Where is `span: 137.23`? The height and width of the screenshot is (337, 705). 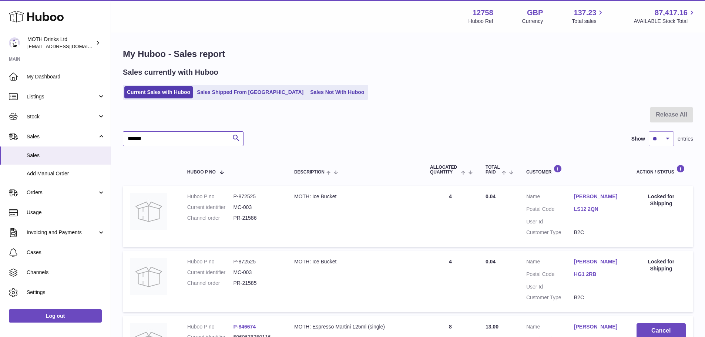
span: 137.23 is located at coordinates (585, 13).